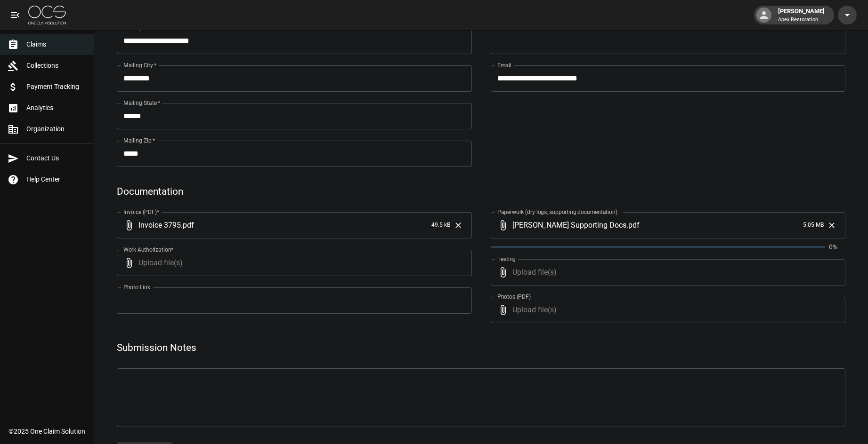  What do you see at coordinates (56, 108) in the screenshot?
I see `span: Analytics` at bounding box center [56, 108].